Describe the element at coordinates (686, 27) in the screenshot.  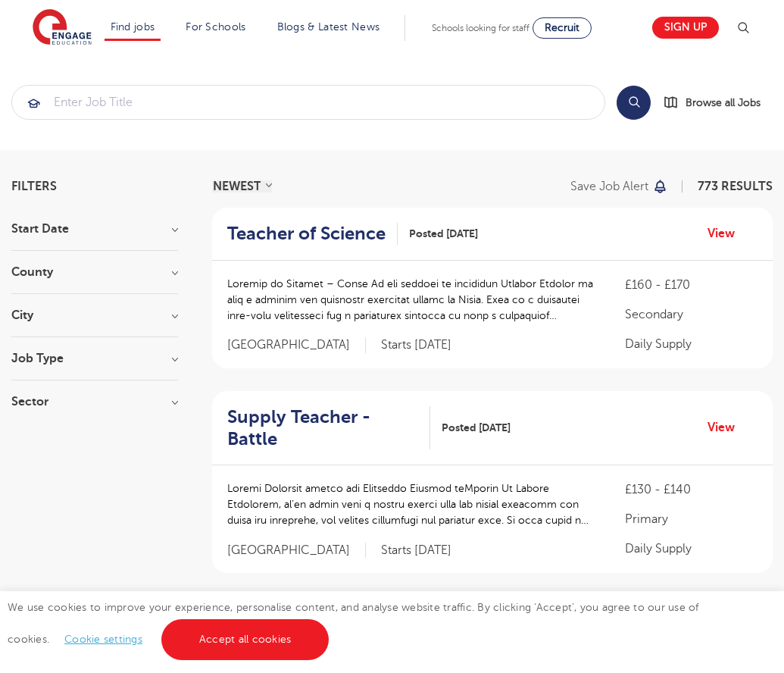
I see `a: Sign up` at that location.